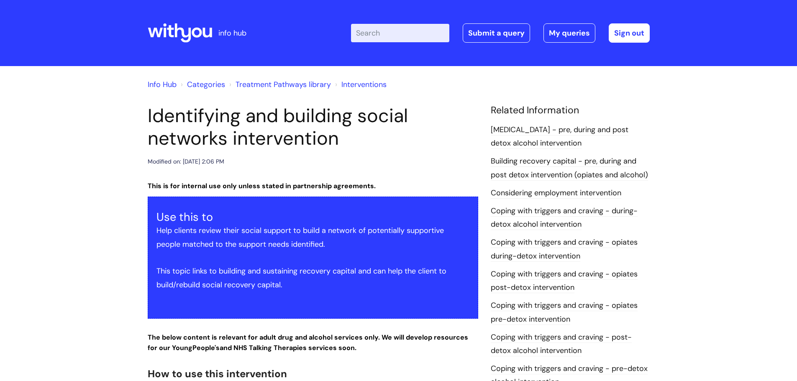  Describe the element at coordinates (206, 348) in the screenshot. I see `strong: People's` at that location.